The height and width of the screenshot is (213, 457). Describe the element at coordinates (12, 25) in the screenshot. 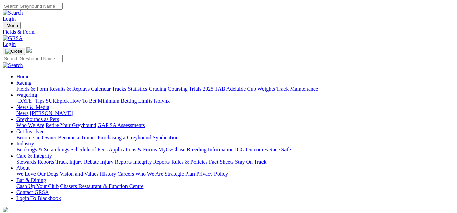

I see `span: Menu` at that location.